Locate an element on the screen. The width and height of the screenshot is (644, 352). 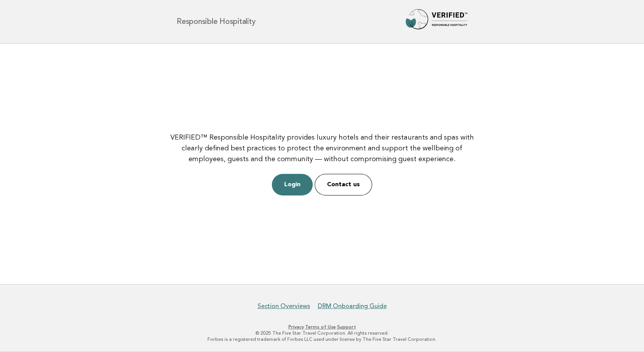
a: DRM Onboarding Guide is located at coordinates (352, 306).